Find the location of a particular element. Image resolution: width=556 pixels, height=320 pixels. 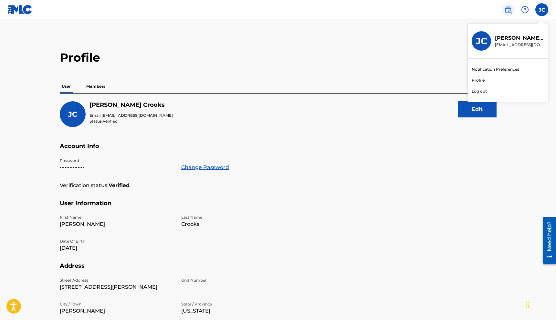

a: Profile is located at coordinates (478, 80).